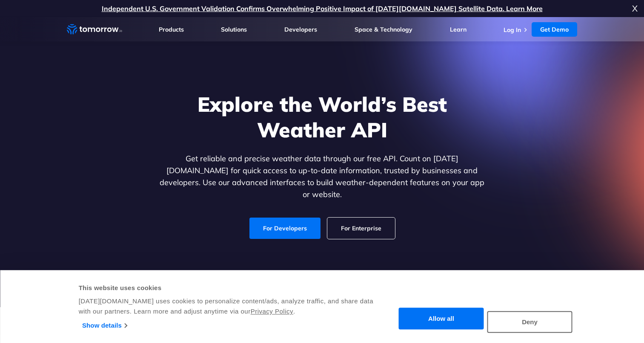 Image resolution: width=644 pixels, height=343 pixels. Describe the element at coordinates (442, 318) in the screenshot. I see `button: Allow all` at that location.